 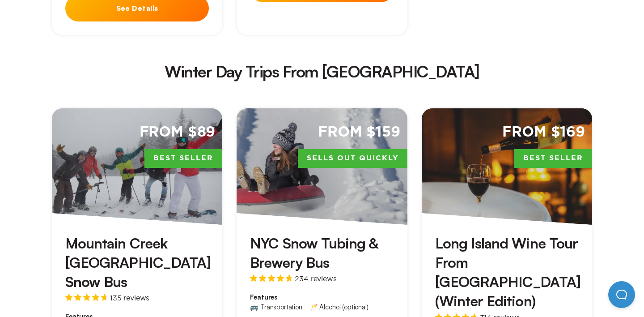 What do you see at coordinates (316, 279) in the screenshot?
I see `span: 234 reviews` at bounding box center [316, 279].